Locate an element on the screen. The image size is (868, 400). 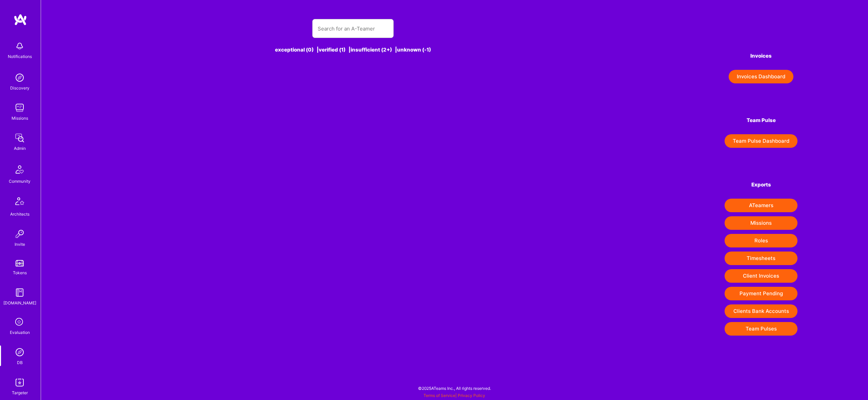
div: Tokens is located at coordinates (20, 272).